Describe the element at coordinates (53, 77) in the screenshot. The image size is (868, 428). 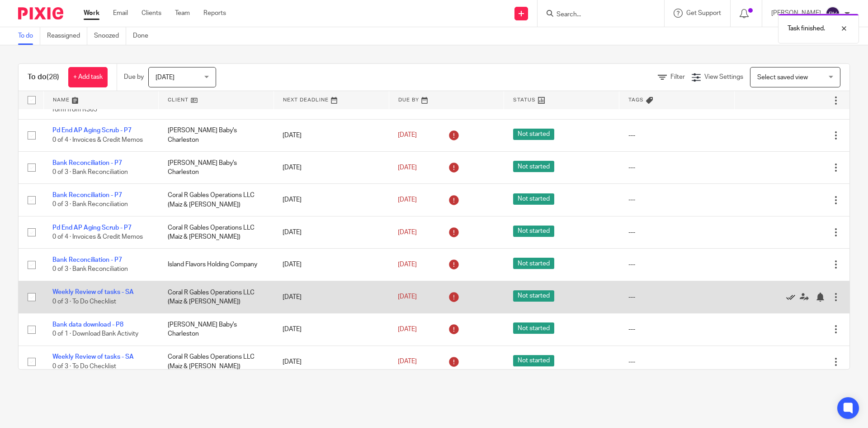
I see `span: (28)` at that location.